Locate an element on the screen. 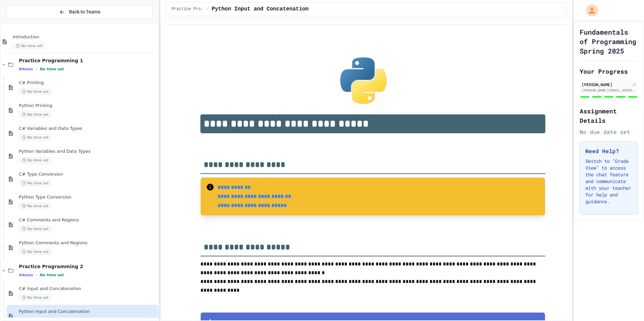 This screenshot has width=644, height=321. span: C# Printing is located at coordinates (88, 83).